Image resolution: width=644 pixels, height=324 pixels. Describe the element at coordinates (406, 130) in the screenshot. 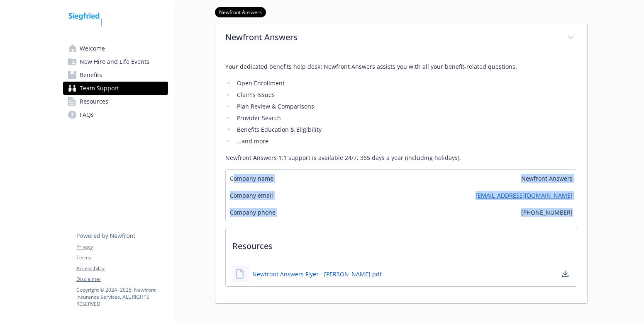

I see `li: Benefits Education & Eligibility` at that location.